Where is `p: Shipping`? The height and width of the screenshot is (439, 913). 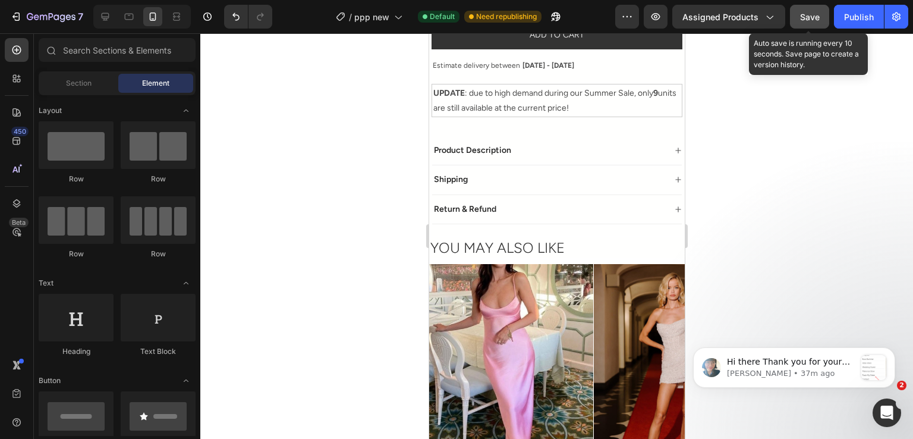
p: Shipping is located at coordinates (21, 146).